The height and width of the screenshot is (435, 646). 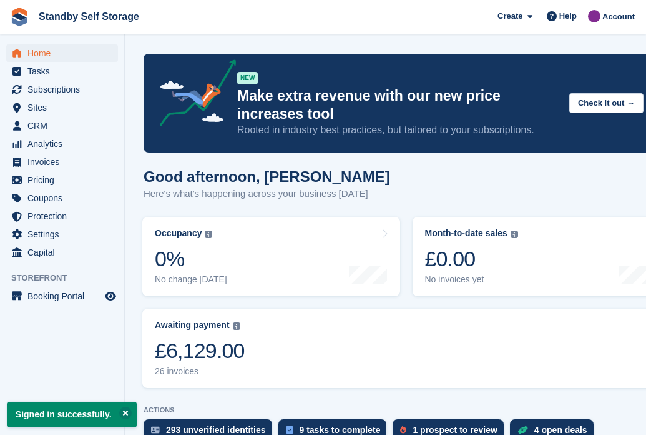 I want to click on span: Subscriptions, so click(x=65, y=89).